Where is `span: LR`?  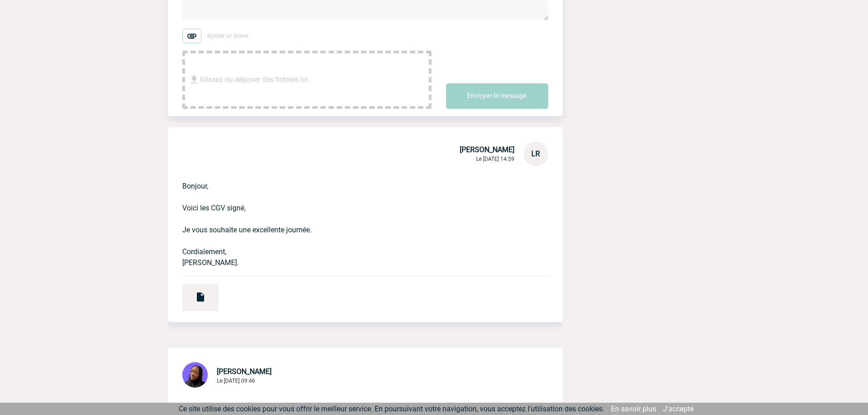
span: LR is located at coordinates (535, 154).